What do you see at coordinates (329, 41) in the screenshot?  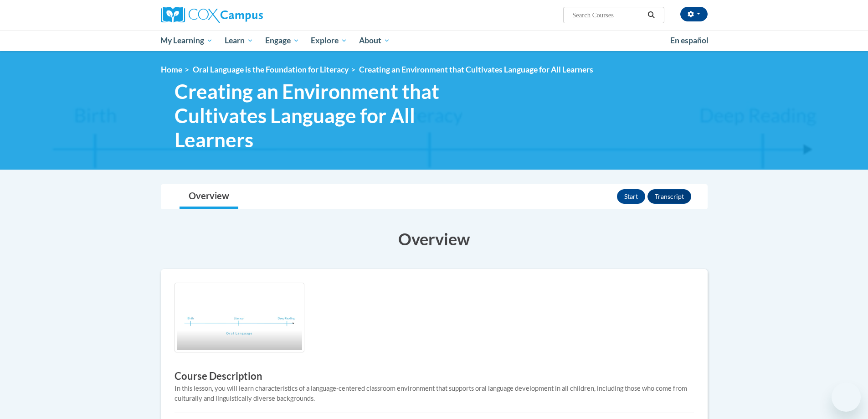 I see `a: Explore` at bounding box center [329, 41].